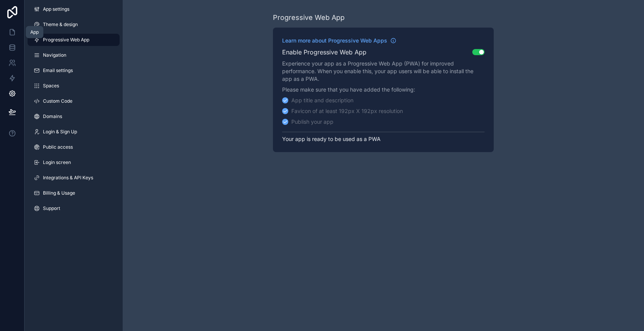 This screenshot has width=644, height=331. Describe the element at coordinates (335, 41) in the screenshot. I see `span: Learn more about Progressive Web Apps` at that location.